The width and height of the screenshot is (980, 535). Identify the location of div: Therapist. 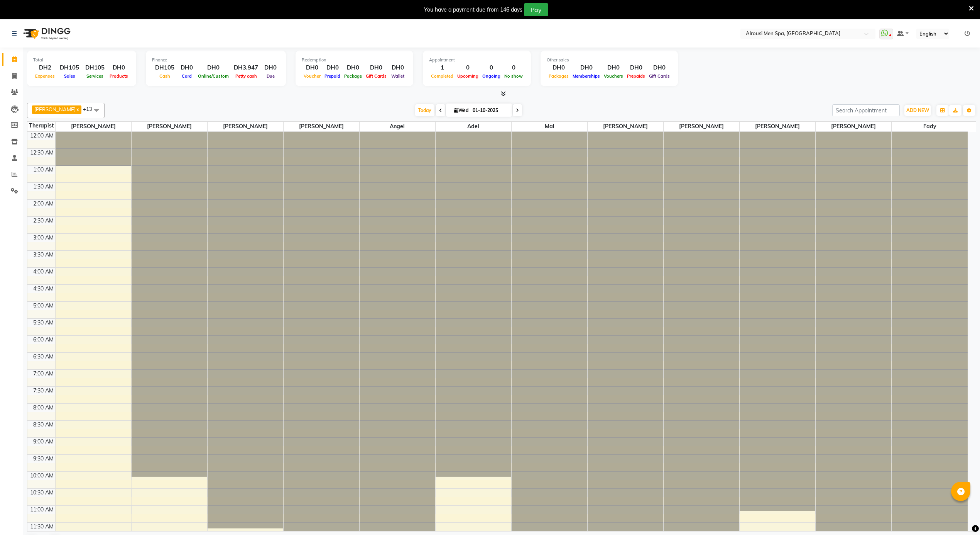
(41, 126).